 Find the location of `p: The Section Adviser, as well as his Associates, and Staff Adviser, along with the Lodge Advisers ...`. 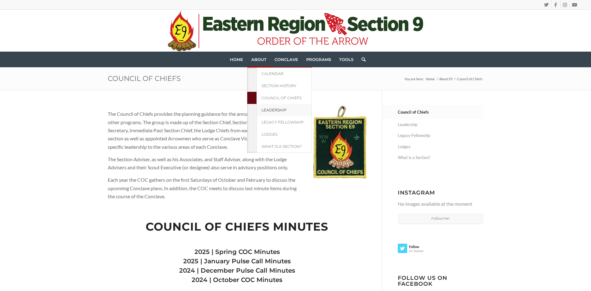

p: The Section Adviser, as well as his Associates, and Staff Adviser, along with the Lodge Advisers ... is located at coordinates (203, 163).